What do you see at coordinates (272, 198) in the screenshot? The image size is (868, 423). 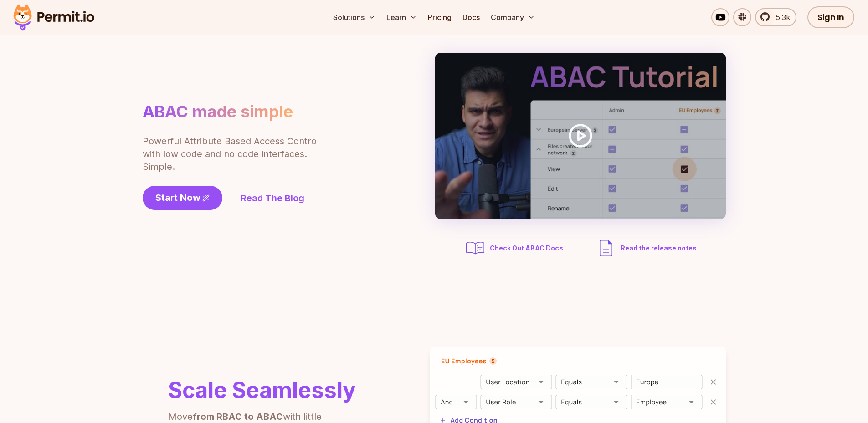 I see `a: Read The Blog` at bounding box center [272, 198].